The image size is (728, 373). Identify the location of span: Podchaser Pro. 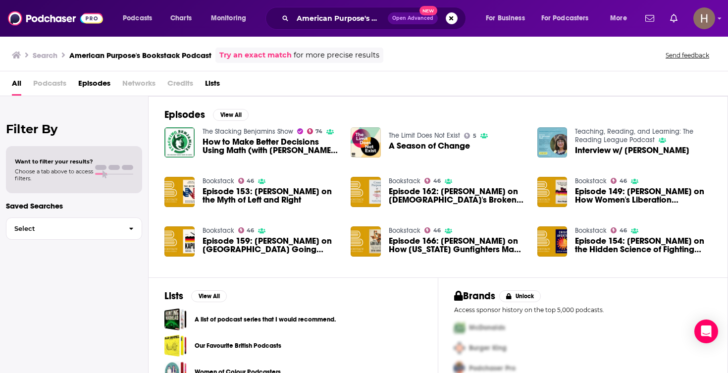
(492, 368).